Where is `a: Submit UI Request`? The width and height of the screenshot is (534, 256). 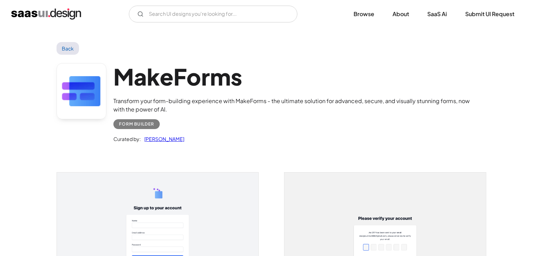 a: Submit UI Request is located at coordinates (490, 14).